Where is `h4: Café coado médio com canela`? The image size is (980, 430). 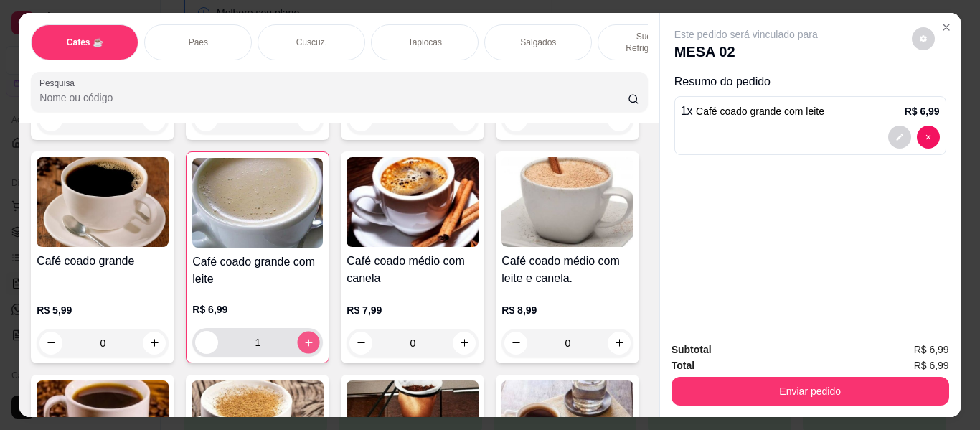
h4: Café coado médio com canela is located at coordinates (413, 270).